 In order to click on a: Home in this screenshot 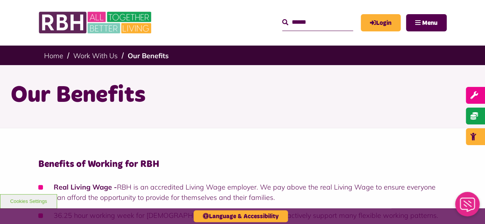, I will do `click(54, 56)`.